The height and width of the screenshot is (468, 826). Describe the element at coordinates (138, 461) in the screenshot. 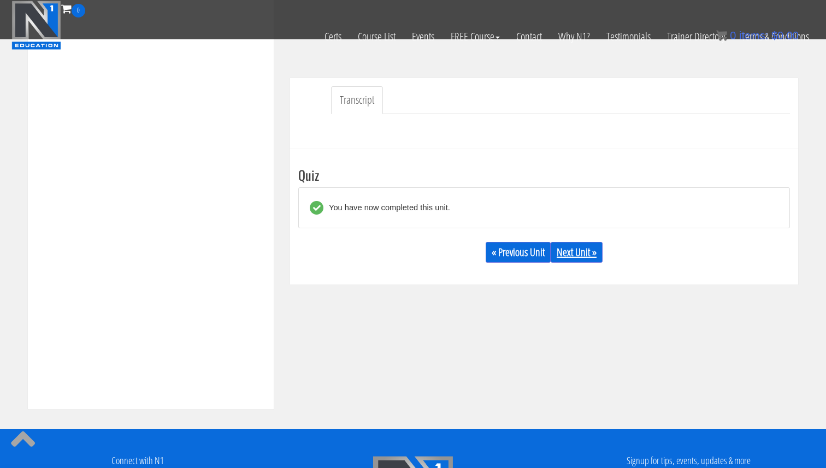

I see `h4: Connect with N1` at that location.